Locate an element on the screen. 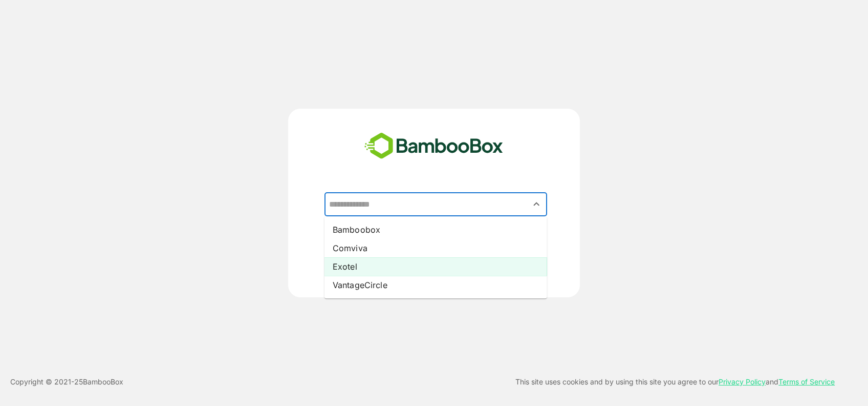 Image resolution: width=868 pixels, height=406 pixels. p: Copyright © 2021- 25 BambooBox is located at coordinates (67, 381).